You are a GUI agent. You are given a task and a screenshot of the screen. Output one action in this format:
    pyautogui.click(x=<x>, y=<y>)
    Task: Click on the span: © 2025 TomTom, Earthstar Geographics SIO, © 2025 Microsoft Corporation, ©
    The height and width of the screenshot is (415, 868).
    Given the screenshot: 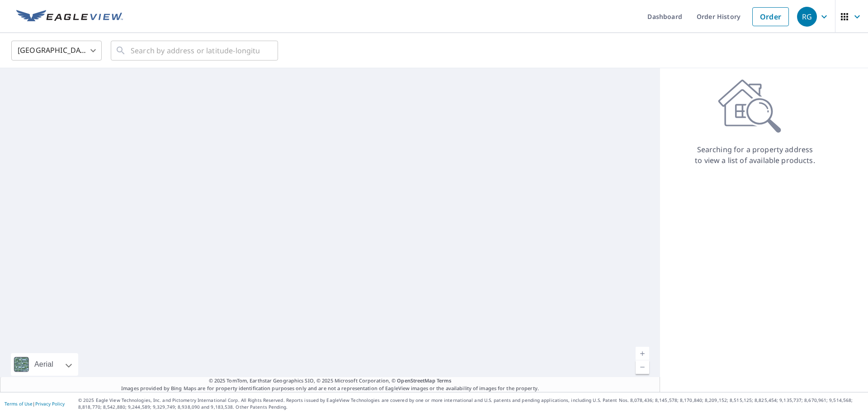 What is the action you would take?
    pyautogui.click(x=330, y=381)
    